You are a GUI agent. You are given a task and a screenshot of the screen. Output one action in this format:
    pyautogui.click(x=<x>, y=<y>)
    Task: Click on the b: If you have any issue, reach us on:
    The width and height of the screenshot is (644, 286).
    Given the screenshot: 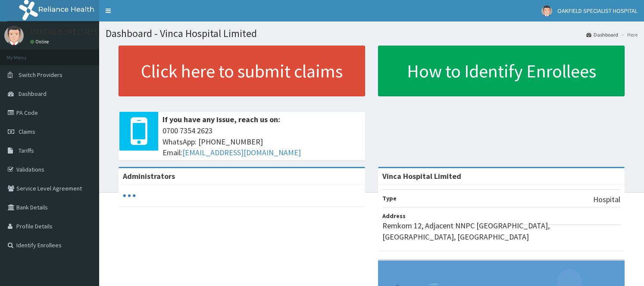 What is the action you would take?
    pyautogui.click(x=221, y=119)
    